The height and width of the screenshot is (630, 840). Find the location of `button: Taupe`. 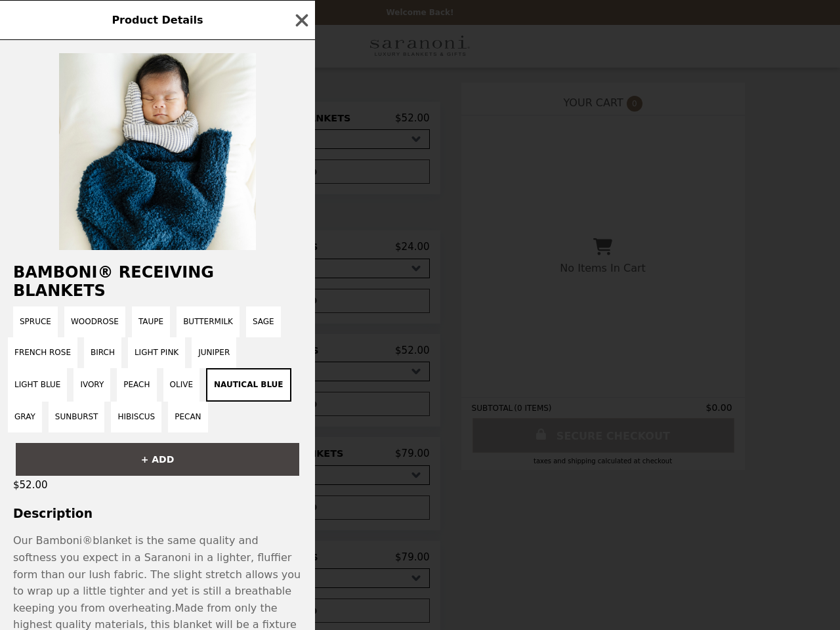

button: Taupe is located at coordinates (151, 321).